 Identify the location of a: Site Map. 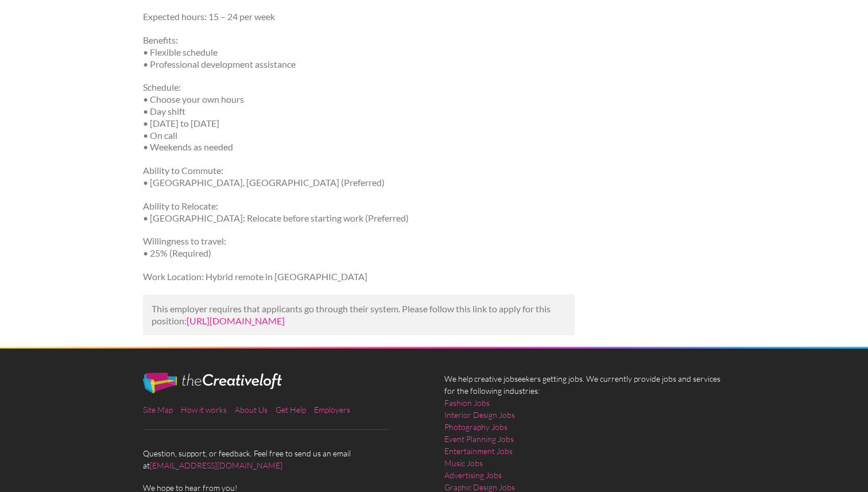
(158, 409).